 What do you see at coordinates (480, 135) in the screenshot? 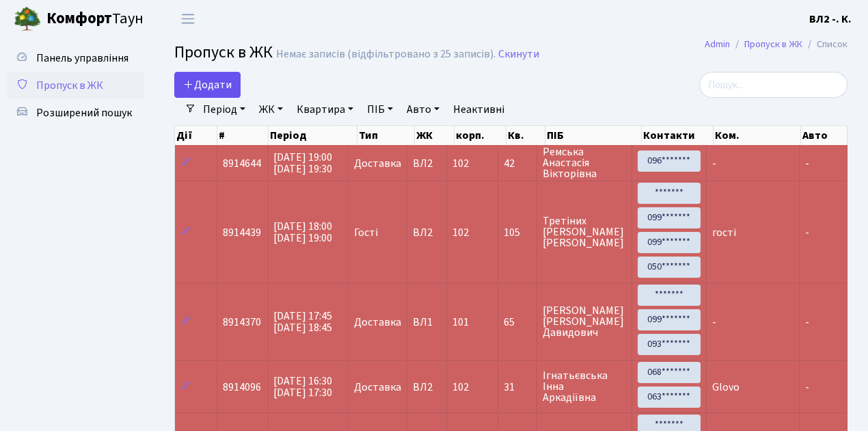
I see `th: корп.` at bounding box center [480, 135].